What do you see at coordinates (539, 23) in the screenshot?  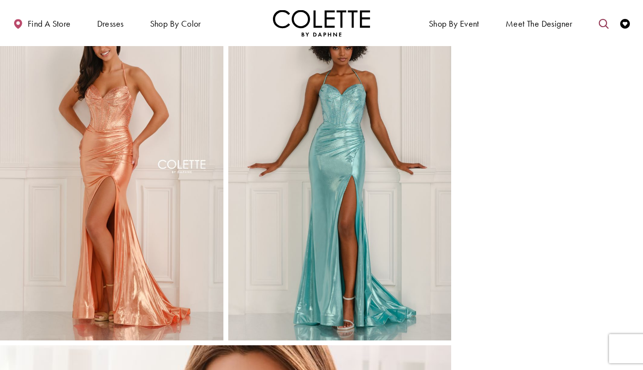 I see `a: Meet the designer` at bounding box center [539, 23].